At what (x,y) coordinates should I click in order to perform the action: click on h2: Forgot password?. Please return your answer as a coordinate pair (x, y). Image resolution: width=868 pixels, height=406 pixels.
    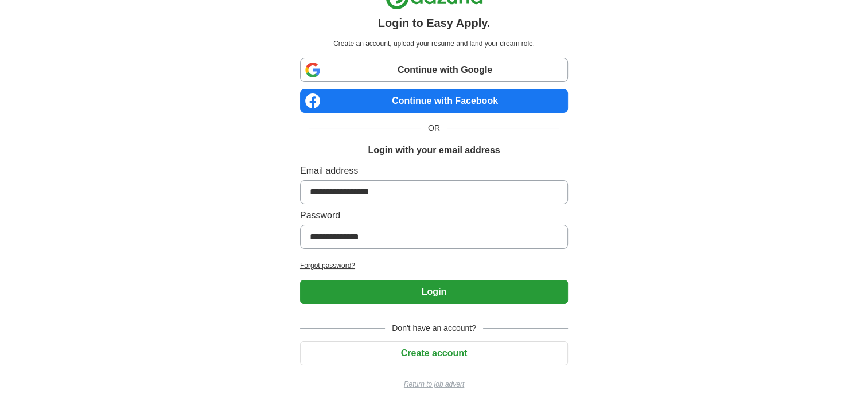
    Looking at the image, I should click on (434, 266).